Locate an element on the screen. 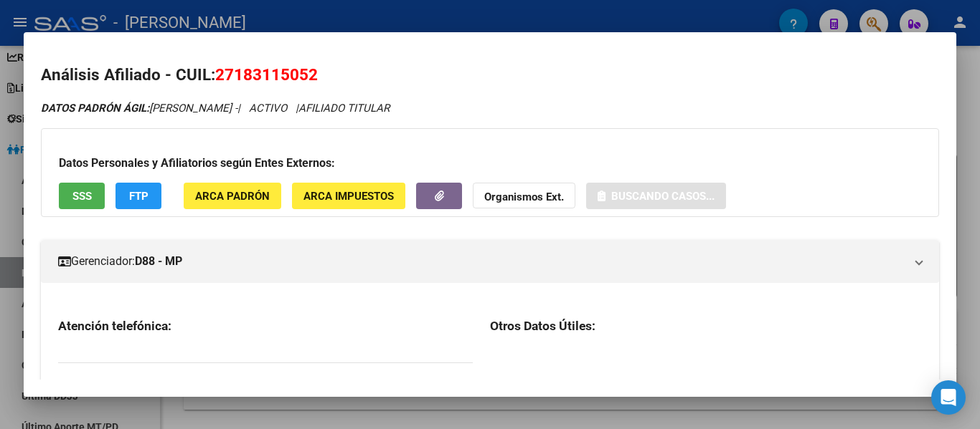 This screenshot has width=980, height=429. h3: Otros Datos Útiles: is located at coordinates (706, 326).